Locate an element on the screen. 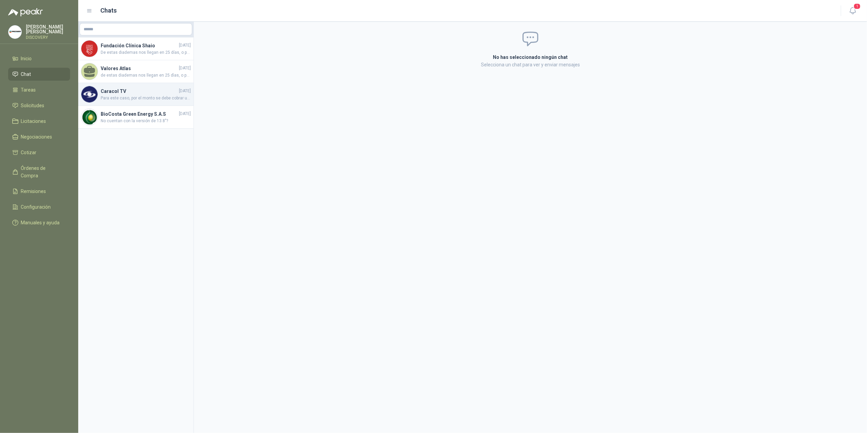  span: Para este caso, por el monto se debe cobrar un flete por valor de $15.000, por favor confirmar si... is located at coordinates (146, 98).